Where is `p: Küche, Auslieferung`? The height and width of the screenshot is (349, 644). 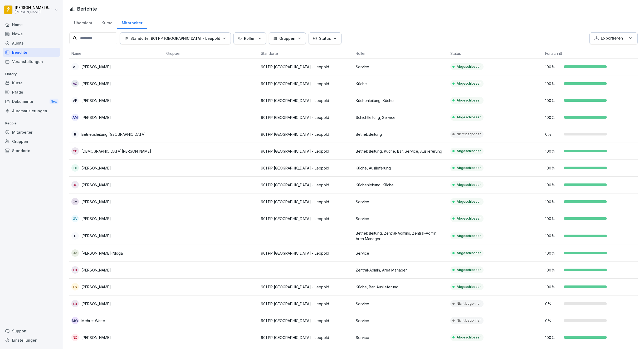
p: Küche, Auslieferung is located at coordinates (401, 168).